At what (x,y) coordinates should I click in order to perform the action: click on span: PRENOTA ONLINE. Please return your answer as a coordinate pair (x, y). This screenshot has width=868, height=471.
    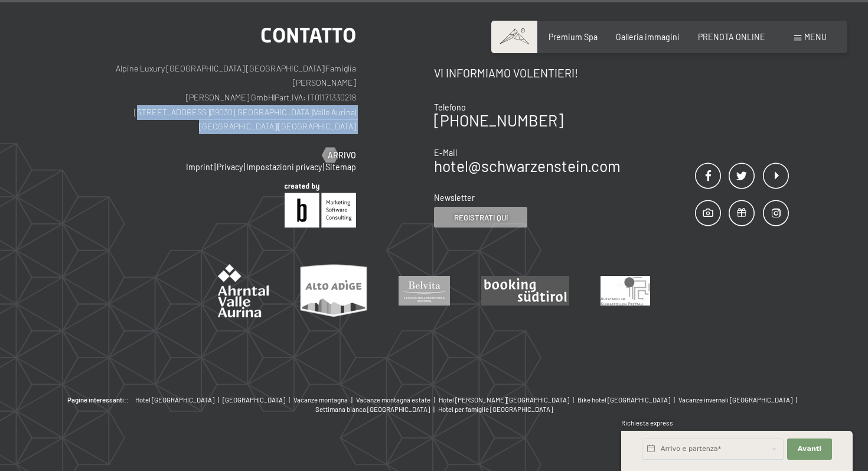
    Looking at the image, I should click on (732, 36).